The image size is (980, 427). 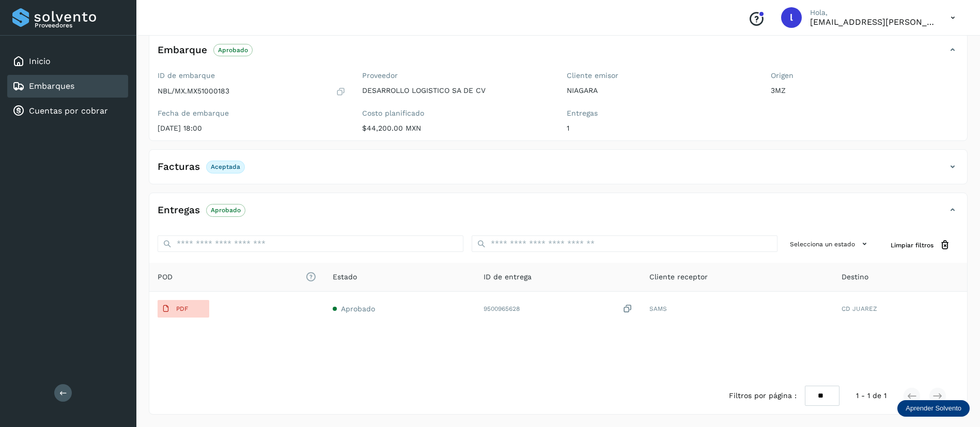 I want to click on div: Cuentas por cobrar, so click(x=67, y=111).